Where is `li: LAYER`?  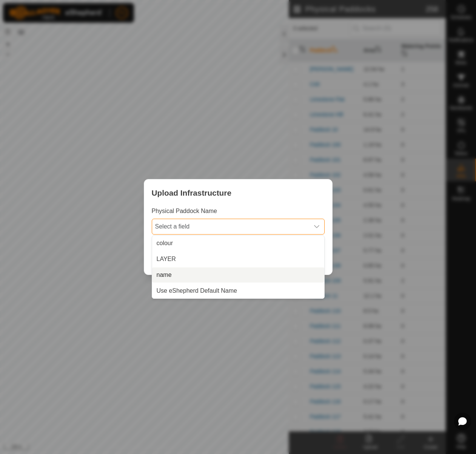
li: LAYER is located at coordinates (238, 259).